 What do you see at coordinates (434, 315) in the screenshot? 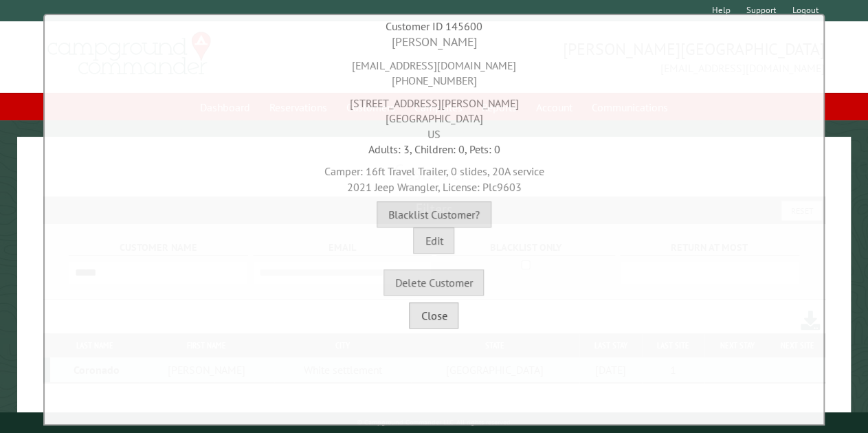
I see `button: Close` at bounding box center [434, 315].